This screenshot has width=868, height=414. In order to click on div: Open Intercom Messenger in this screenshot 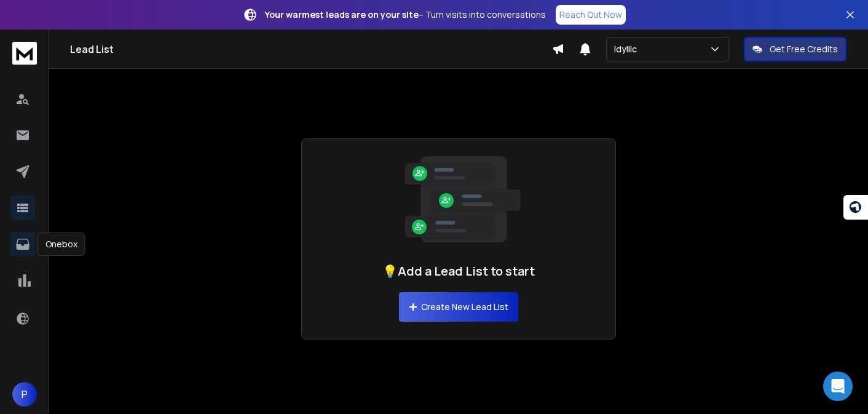, I will do `click(838, 386)`.